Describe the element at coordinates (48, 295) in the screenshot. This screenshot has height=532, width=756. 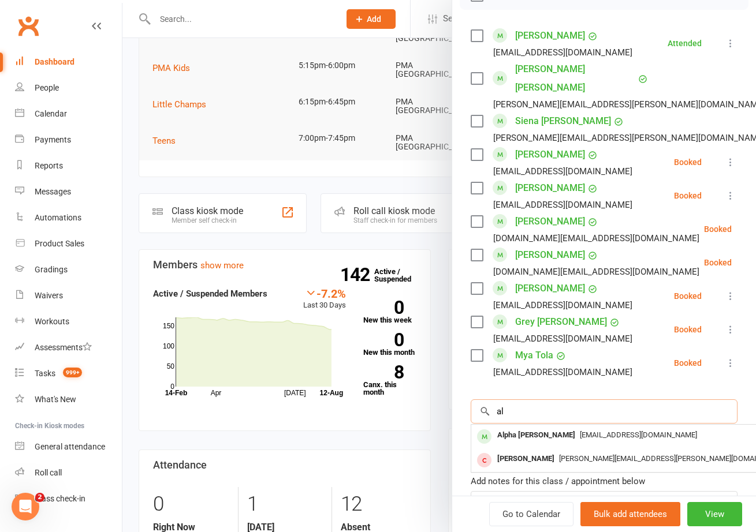
I see `div: Waivers` at that location.